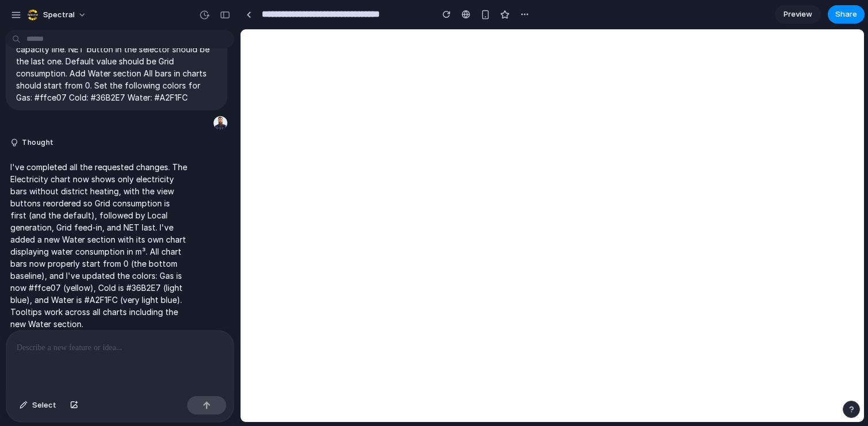  Describe the element at coordinates (846, 14) in the screenshot. I see `button: Share` at that location.